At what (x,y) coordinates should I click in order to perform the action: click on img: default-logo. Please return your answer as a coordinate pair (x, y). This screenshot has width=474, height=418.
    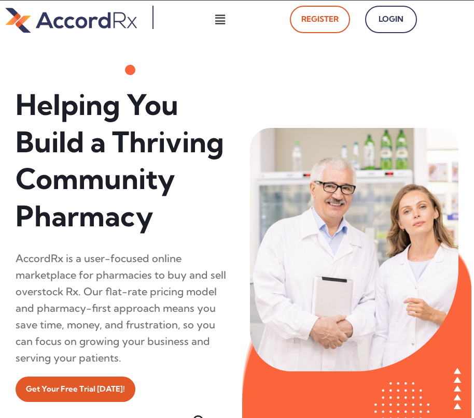
    Looking at the image, I should click on (71, 20).